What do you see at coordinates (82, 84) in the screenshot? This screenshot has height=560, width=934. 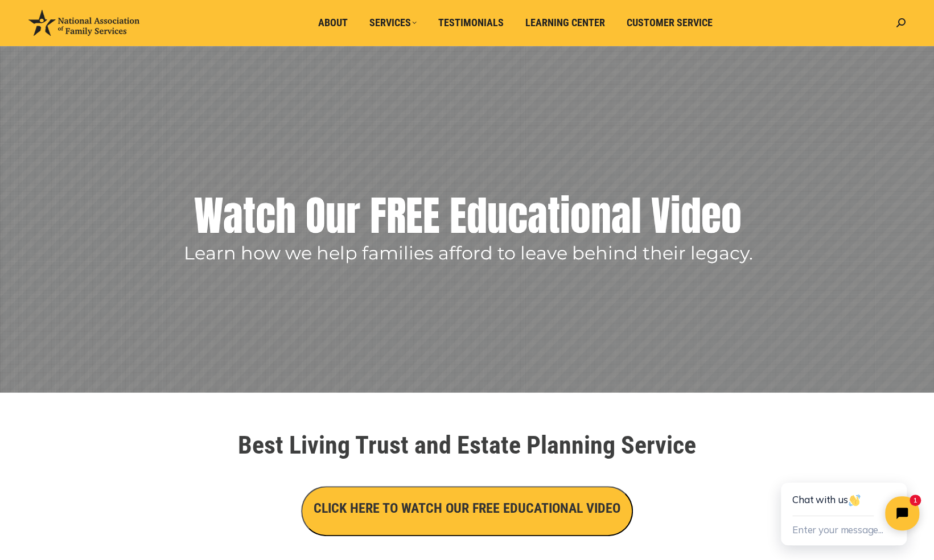 I see `button: Enter your message...` at bounding box center [82, 84].